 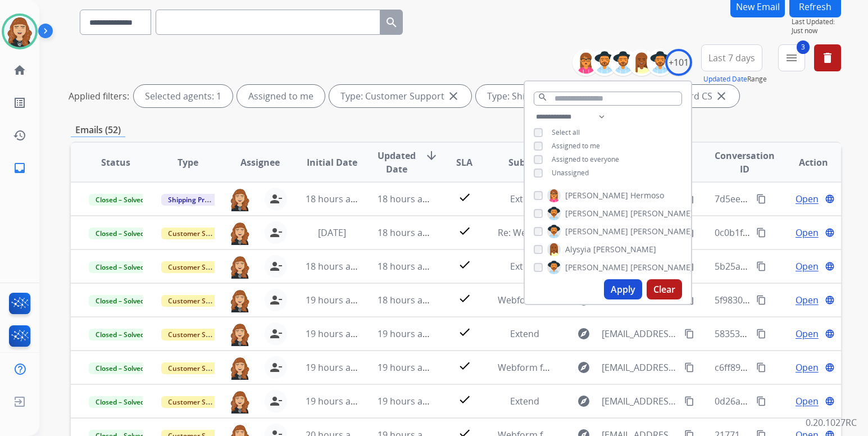 What do you see at coordinates (803, 47) in the screenshot?
I see `span: 3` at bounding box center [803, 47].